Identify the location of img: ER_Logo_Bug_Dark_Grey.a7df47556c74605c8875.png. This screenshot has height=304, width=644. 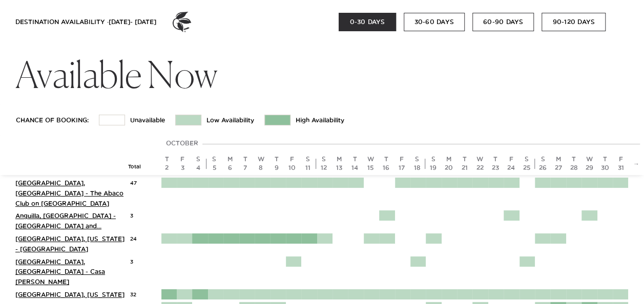
(182, 22).